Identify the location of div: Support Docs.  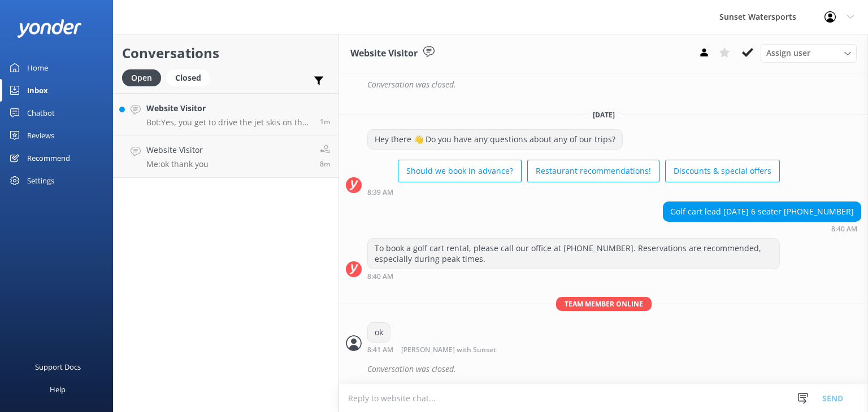
(58, 367).